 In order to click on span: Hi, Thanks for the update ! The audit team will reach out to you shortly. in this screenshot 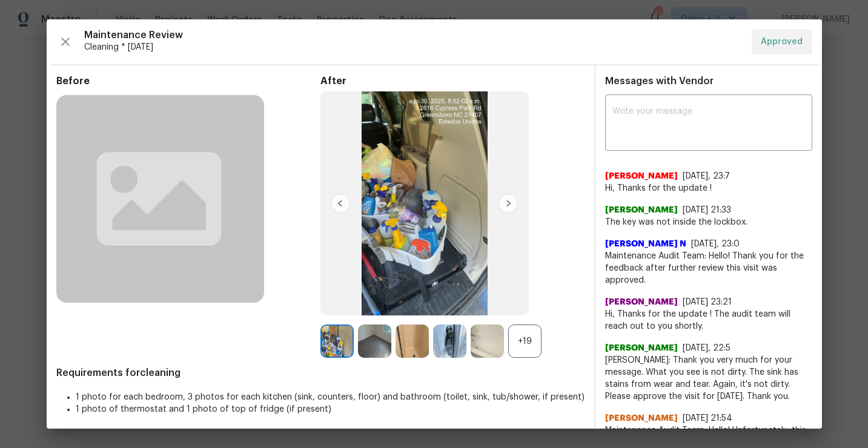, I will do `click(708, 321)`.